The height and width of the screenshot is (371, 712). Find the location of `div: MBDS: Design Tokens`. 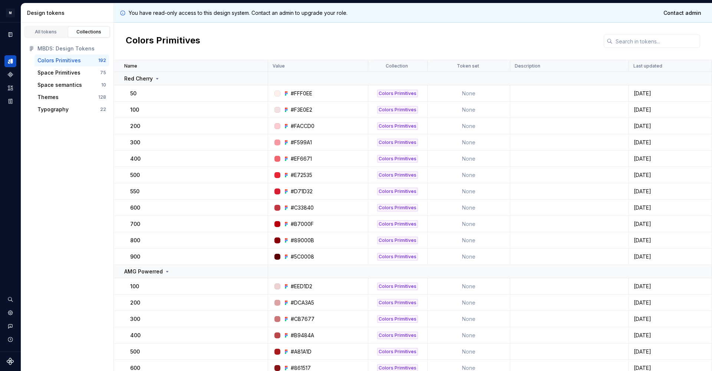

div: MBDS: Design Tokens is located at coordinates (72, 49).